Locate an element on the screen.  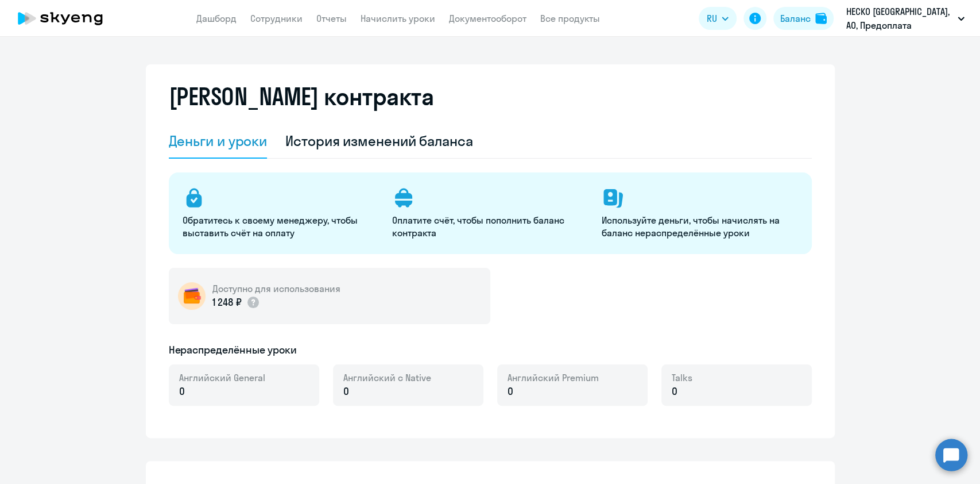
div: Баланс is located at coordinates (795, 18).